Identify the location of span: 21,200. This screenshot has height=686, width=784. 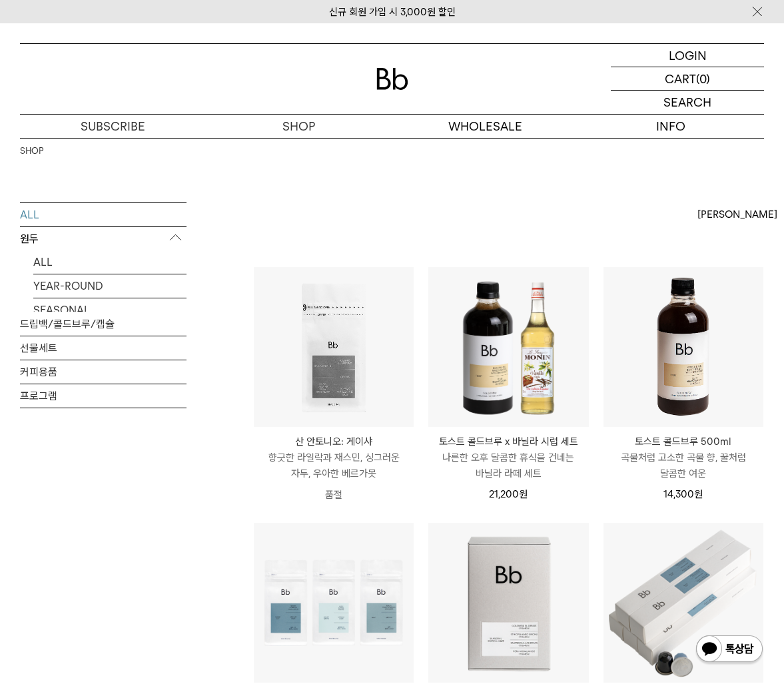
(508, 494).